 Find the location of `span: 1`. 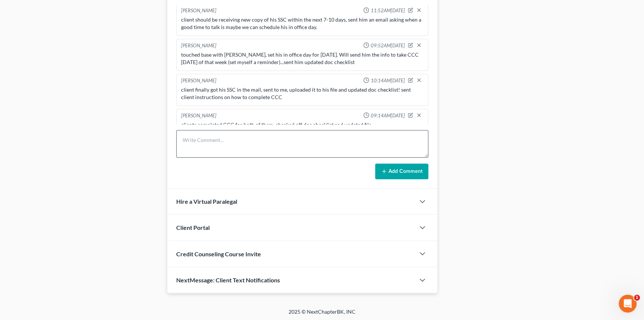

span: 1 is located at coordinates (637, 297).